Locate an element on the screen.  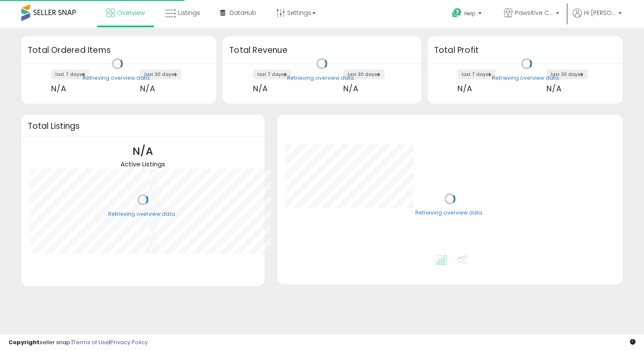
span: Help is located at coordinates (470, 13).